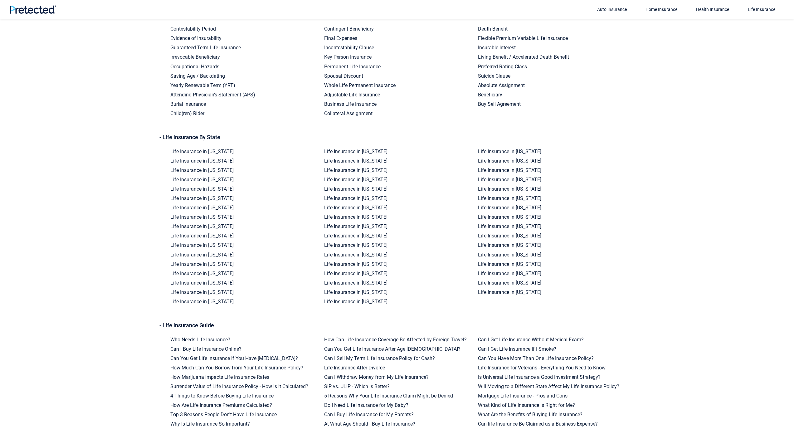 The width and height of the screenshot is (794, 434). I want to click on a: Business Life Insurance, so click(350, 104).